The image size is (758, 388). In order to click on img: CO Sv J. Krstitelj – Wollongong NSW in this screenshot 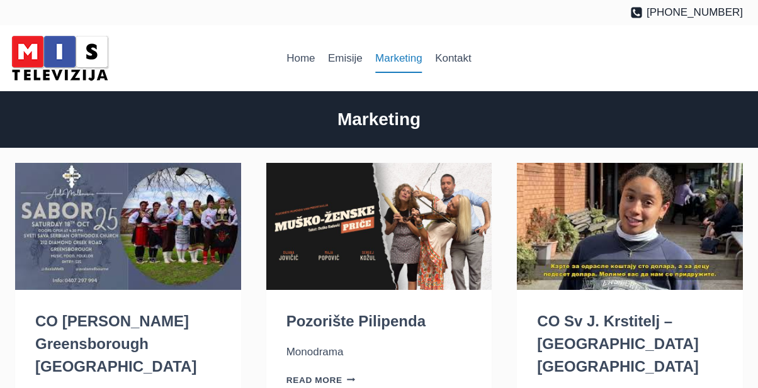, I will do `click(630, 227)`.